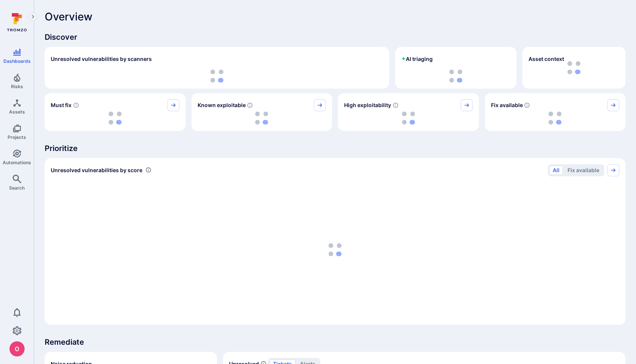 The image size is (636, 364). I want to click on div: Known exploitable, so click(262, 112).